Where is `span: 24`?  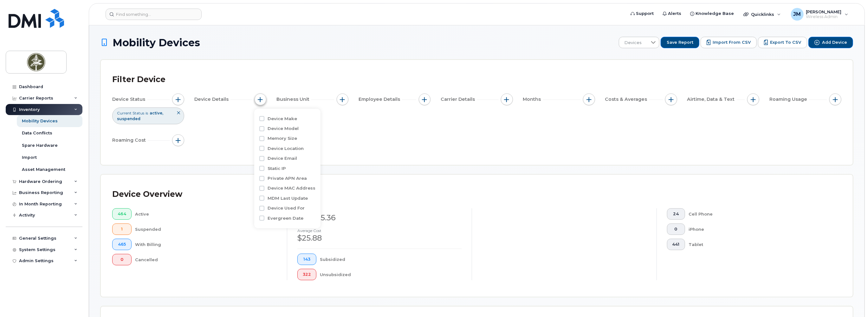
span: 24 is located at coordinates (676, 214).